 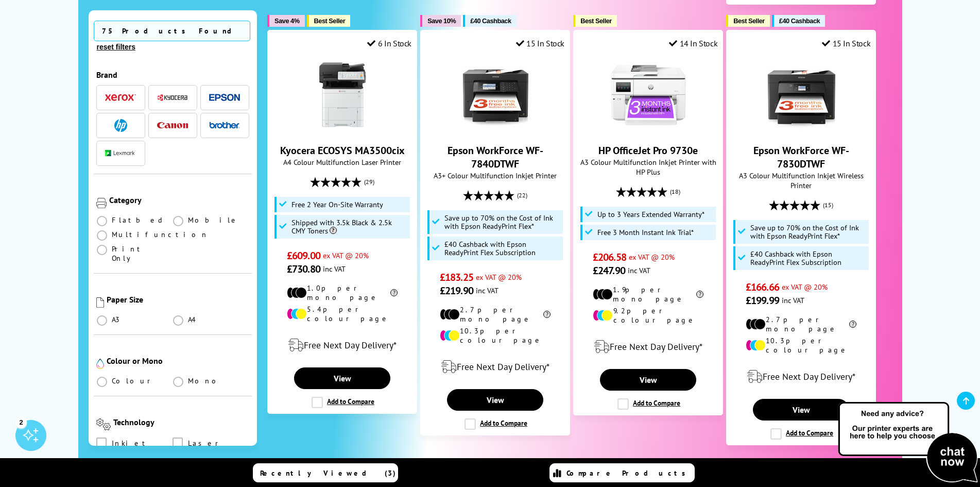 I want to click on span: £166.66, so click(x=763, y=286).